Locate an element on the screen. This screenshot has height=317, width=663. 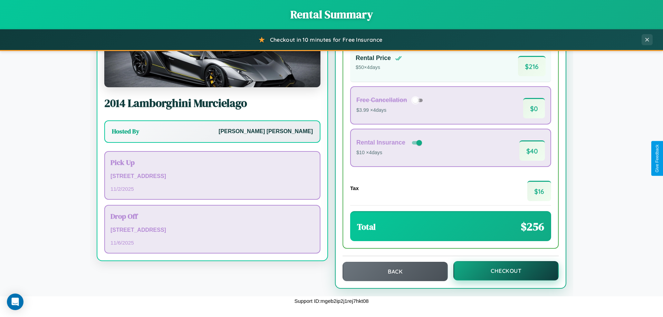
button: Back is located at coordinates (395, 272).